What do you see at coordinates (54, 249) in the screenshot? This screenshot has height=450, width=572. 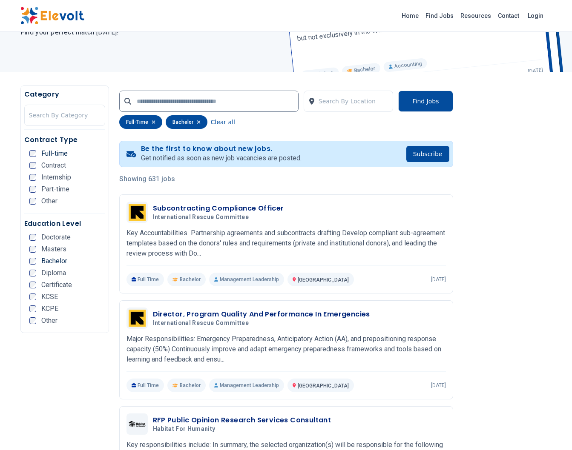 I see `span: Masters` at bounding box center [54, 249].